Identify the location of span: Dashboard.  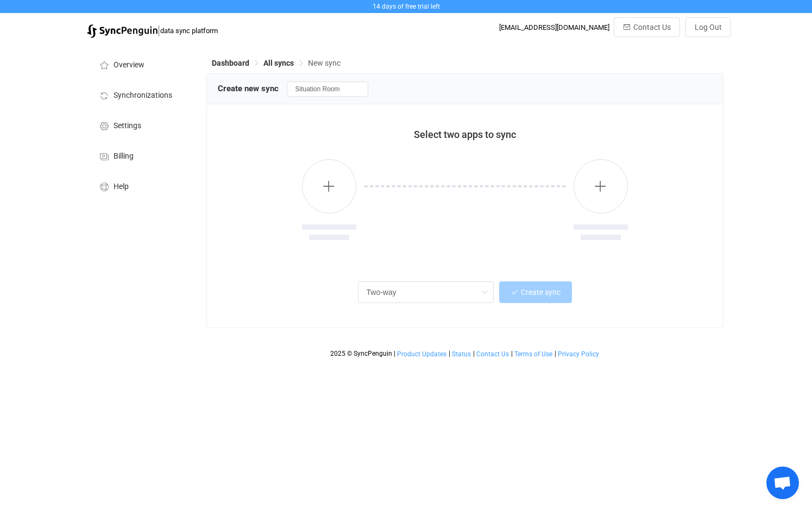
(230, 63).